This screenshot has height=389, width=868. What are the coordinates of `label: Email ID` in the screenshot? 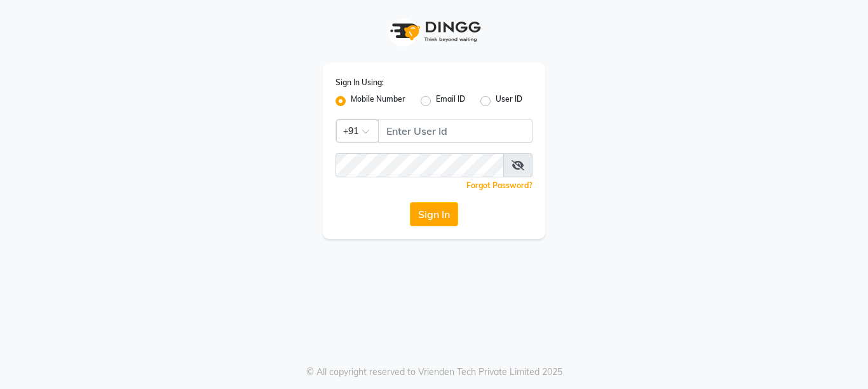 It's located at (450, 101).